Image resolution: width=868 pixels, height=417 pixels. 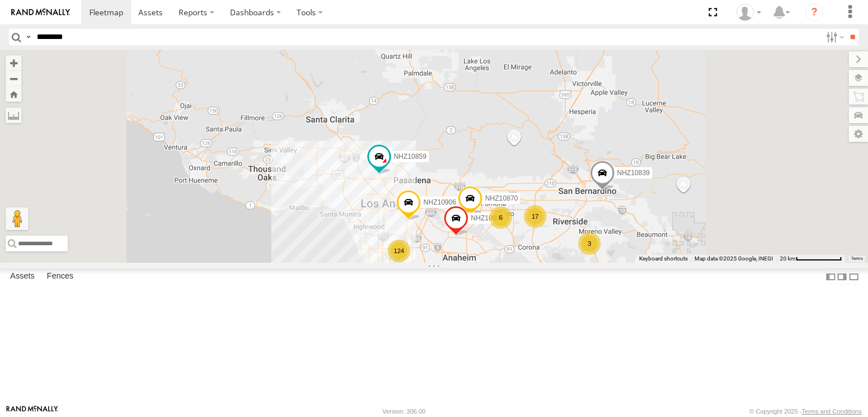 What do you see at coordinates (590, 244) in the screenshot?
I see `div: 3` at bounding box center [590, 244].